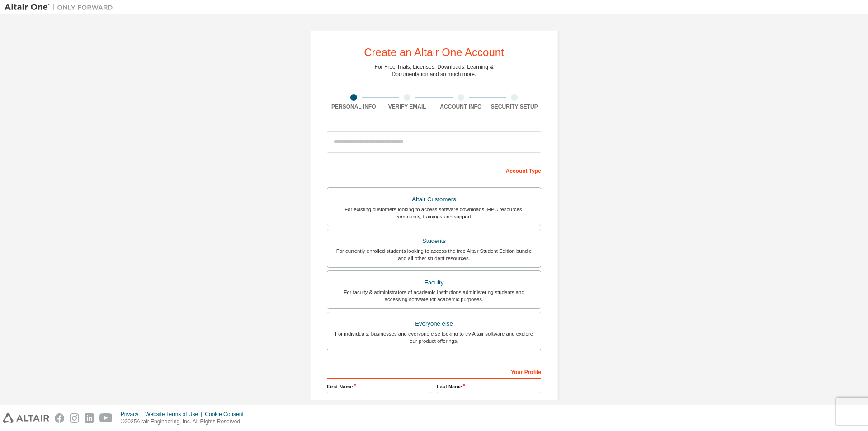 The width and height of the screenshot is (868, 431). Describe the element at coordinates (74, 418) in the screenshot. I see `img: instagram.svg` at that location.